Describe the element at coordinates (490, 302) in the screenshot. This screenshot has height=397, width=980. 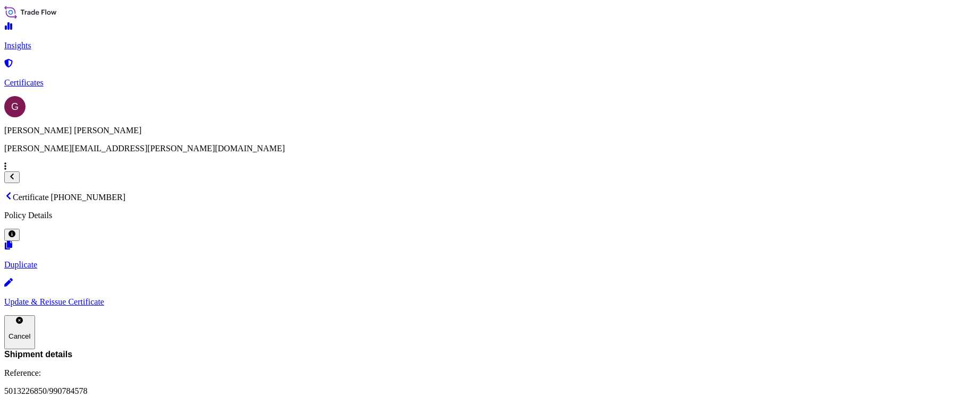
I see `p: Update & Reissue Certificate` at that location.